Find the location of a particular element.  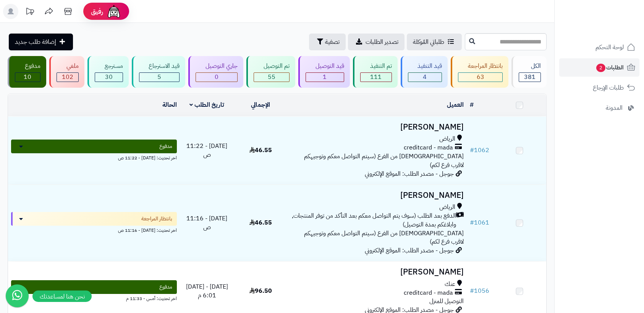

a: طلباتي المُوكلة is located at coordinates (435, 42).